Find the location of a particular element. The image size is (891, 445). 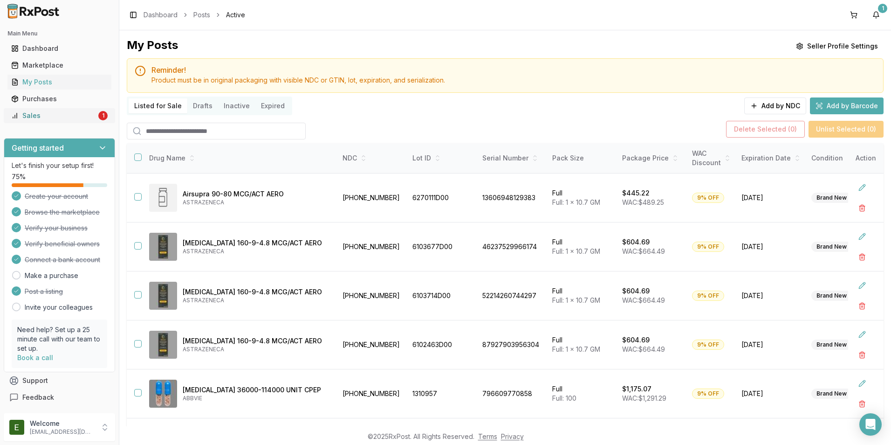

a: Purchases is located at coordinates (59, 99).